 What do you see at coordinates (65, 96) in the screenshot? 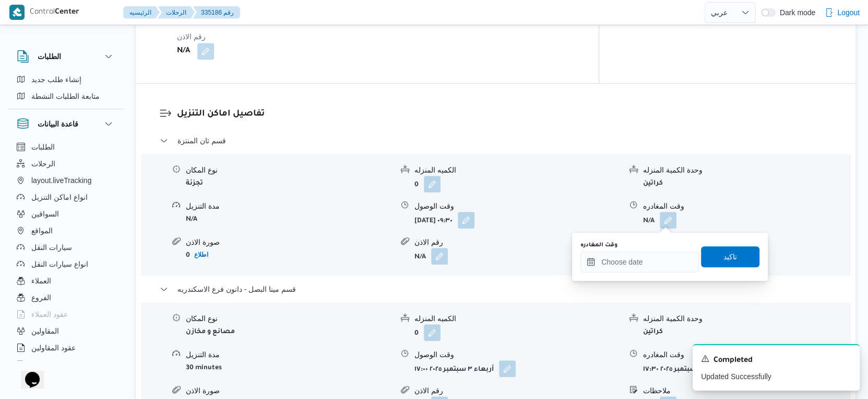
I see `span: متابعة الطلبات النشطة` at bounding box center [65, 96].